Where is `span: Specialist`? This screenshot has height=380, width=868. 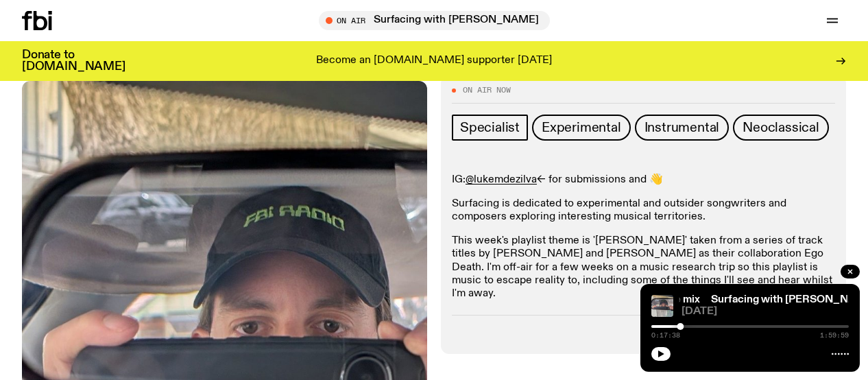 span: Specialist is located at coordinates (490, 128).